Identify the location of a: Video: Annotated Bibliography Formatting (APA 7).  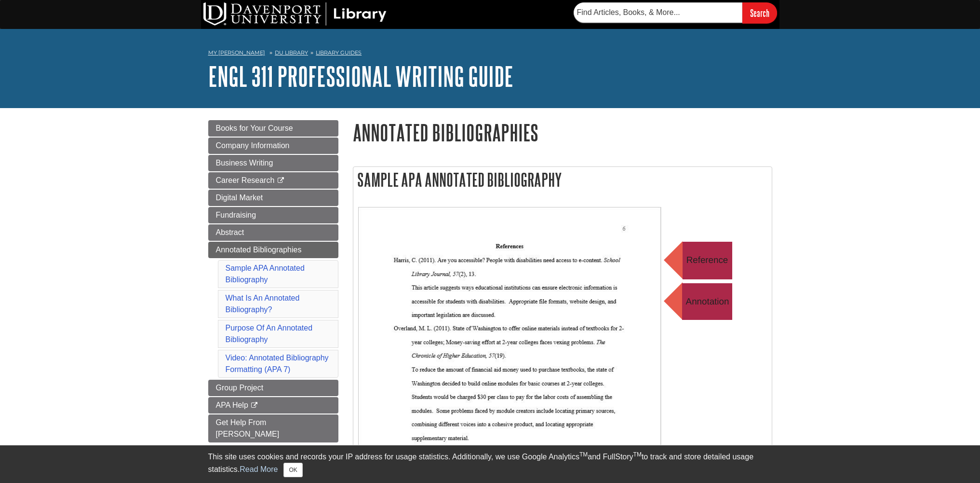
(277, 364).